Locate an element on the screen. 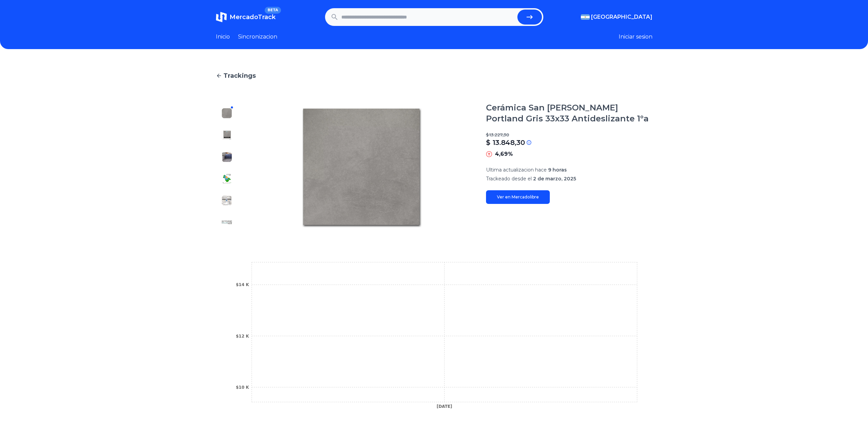 This screenshot has width=868, height=431. a: MercadoTrackBETA is located at coordinates (245, 17).